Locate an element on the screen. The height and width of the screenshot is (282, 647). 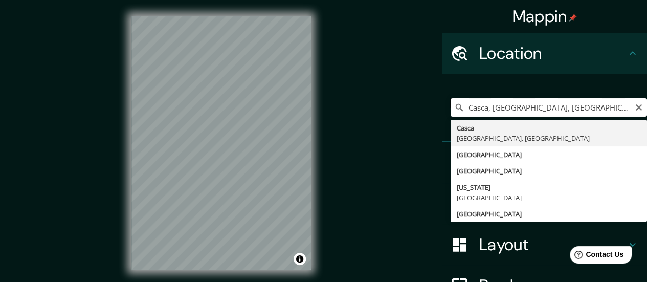
h4: Layout is located at coordinates (553, 244).